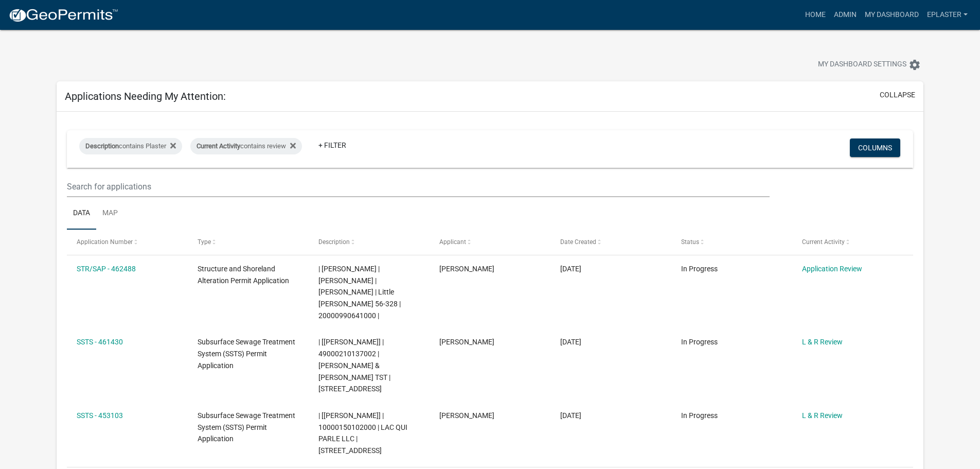  What do you see at coordinates (832, 268) in the screenshot?
I see `a: Application Review` at bounding box center [832, 268].